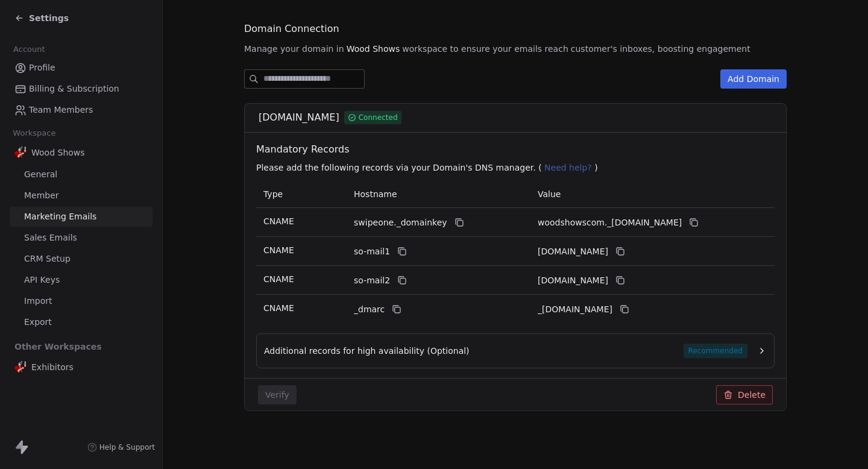 This screenshot has width=868, height=469. I want to click on a: Export, so click(81, 322).